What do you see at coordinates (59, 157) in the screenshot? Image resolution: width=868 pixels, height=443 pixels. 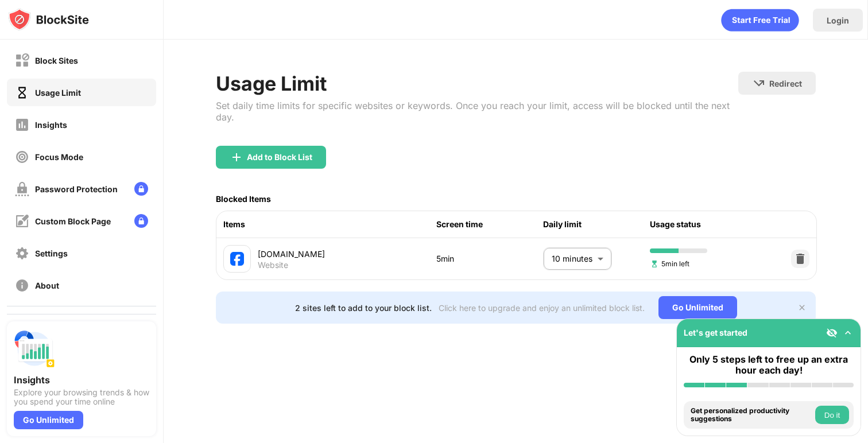 I see `div: Focus Mode` at bounding box center [59, 157].